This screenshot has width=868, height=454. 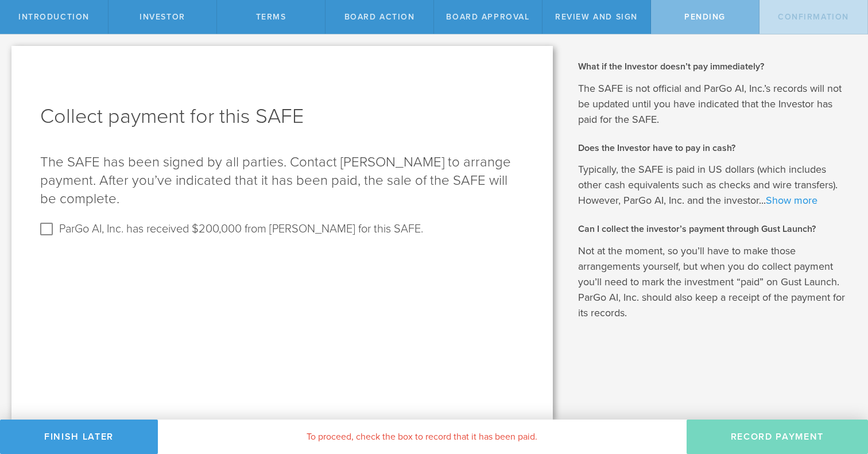 What do you see at coordinates (714, 104) in the screenshot?
I see `p: The SAFE is not official and ParGo AI, Inc.’s records will not be updated until you have indicate...` at bounding box center [714, 104].